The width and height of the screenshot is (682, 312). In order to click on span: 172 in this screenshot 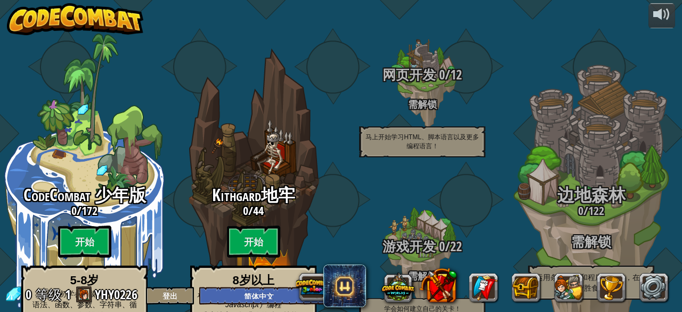, I will do `click(89, 210)`.